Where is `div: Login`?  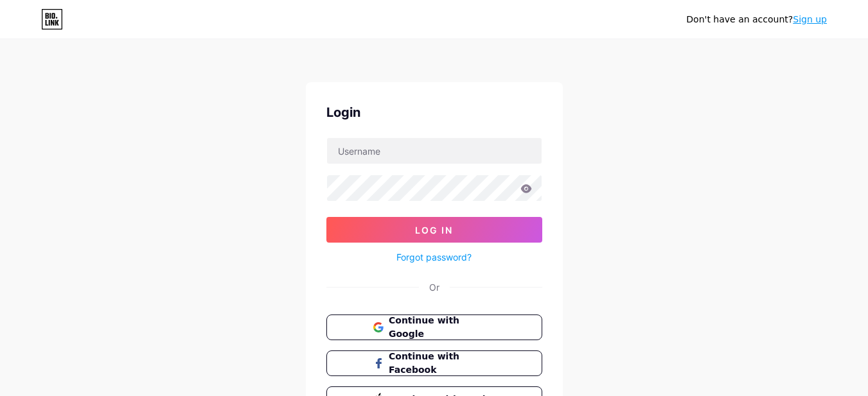
div: Login is located at coordinates (434, 112).